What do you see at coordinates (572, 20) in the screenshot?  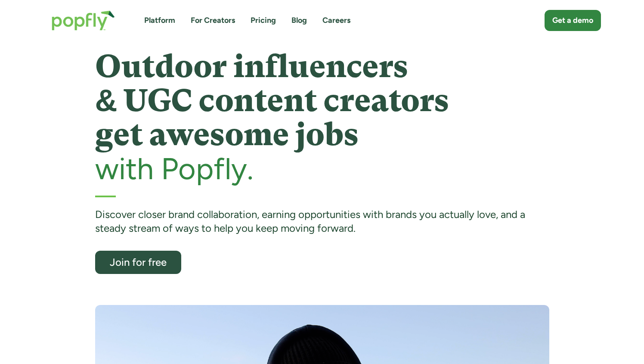 I see `div: Get a demo` at bounding box center [572, 20].